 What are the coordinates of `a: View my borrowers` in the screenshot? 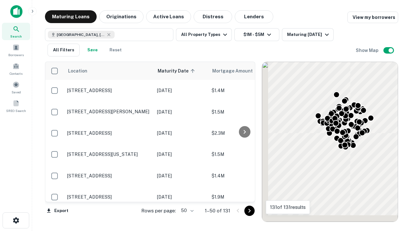 It's located at (373, 17).